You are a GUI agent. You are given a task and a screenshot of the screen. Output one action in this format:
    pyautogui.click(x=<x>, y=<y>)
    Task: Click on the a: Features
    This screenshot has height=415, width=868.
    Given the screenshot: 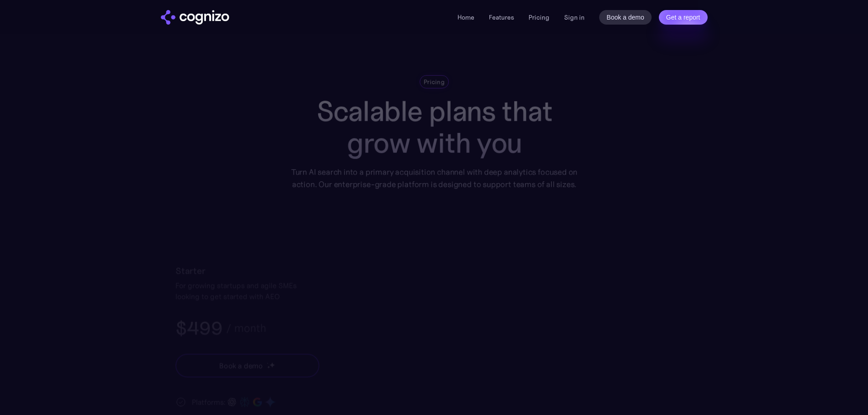 What is the action you would take?
    pyautogui.click(x=502, y=17)
    